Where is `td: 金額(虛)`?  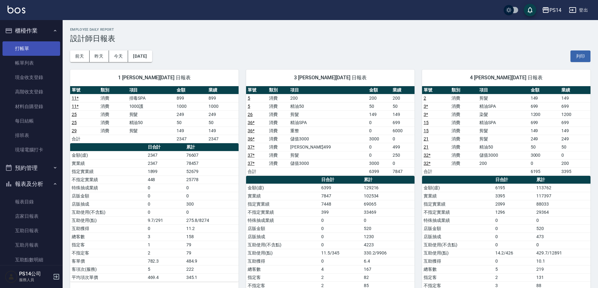 td: 金額(虛) is located at coordinates (108, 155).